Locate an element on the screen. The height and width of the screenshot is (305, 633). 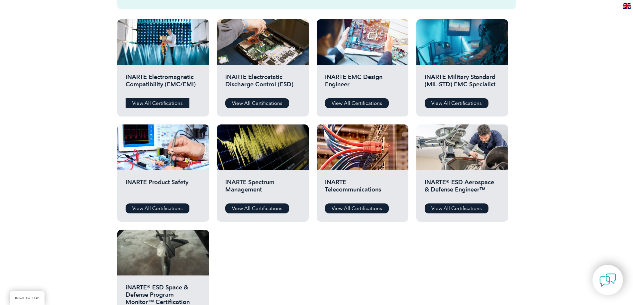
h2: iNARTE Product Safety is located at coordinates (163, 189).